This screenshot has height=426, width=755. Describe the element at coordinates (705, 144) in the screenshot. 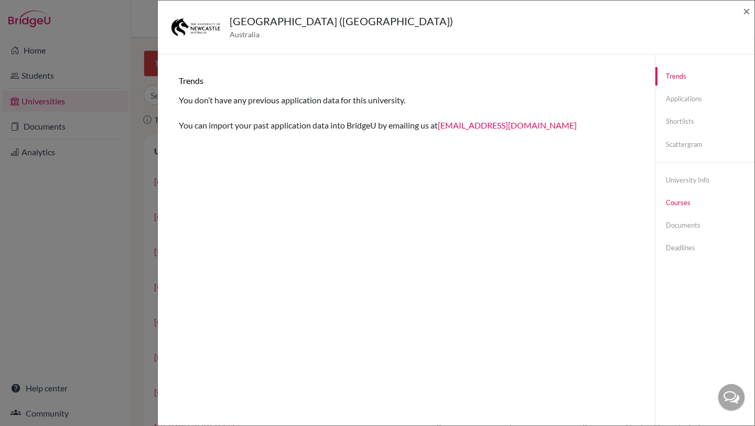

I see `a: Scattergram` at that location.